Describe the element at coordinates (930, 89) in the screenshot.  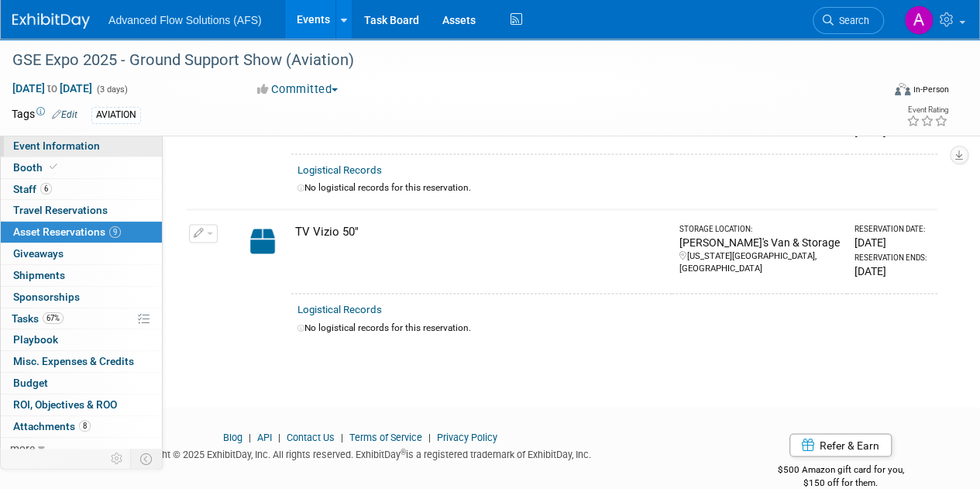
I see `div: In-Person` at that location.